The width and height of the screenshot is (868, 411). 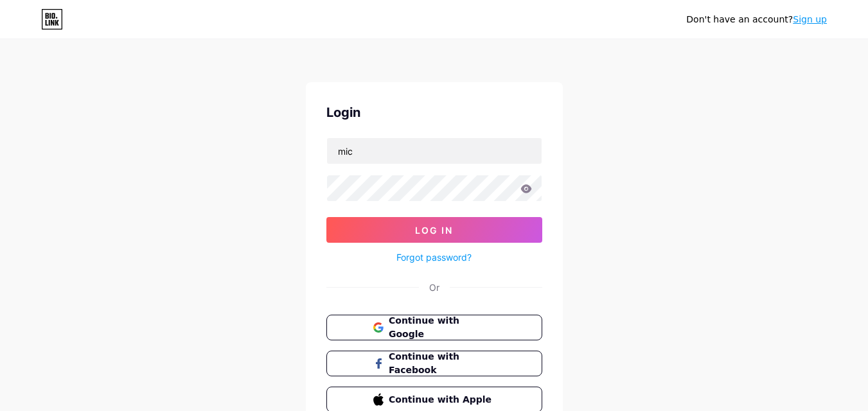 I want to click on button: Log In, so click(x=434, y=230).